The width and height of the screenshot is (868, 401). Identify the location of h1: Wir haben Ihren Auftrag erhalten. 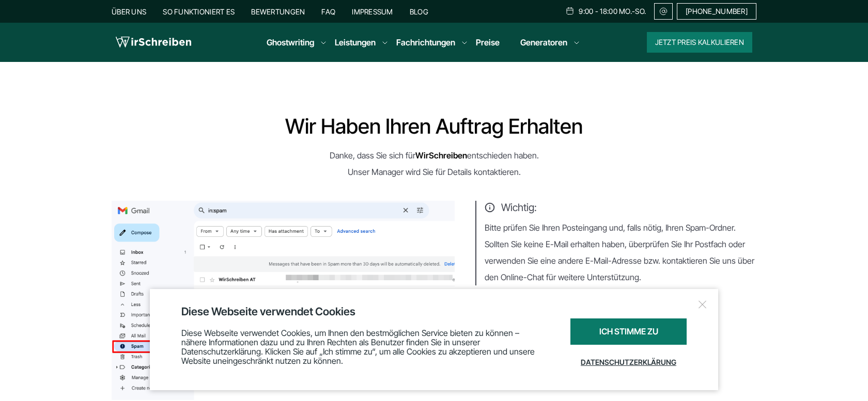
(434, 126).